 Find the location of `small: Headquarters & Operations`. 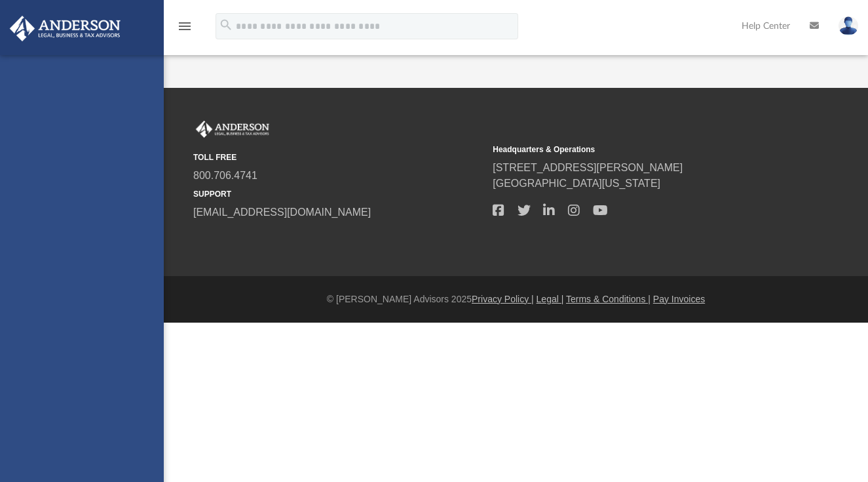

small: Headquarters & Operations is located at coordinates (637, 150).